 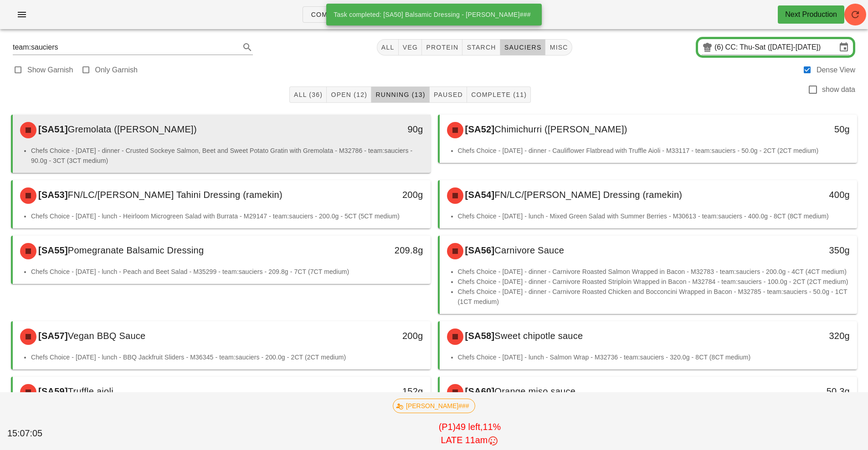 I want to click on span: misc, so click(x=558, y=47).